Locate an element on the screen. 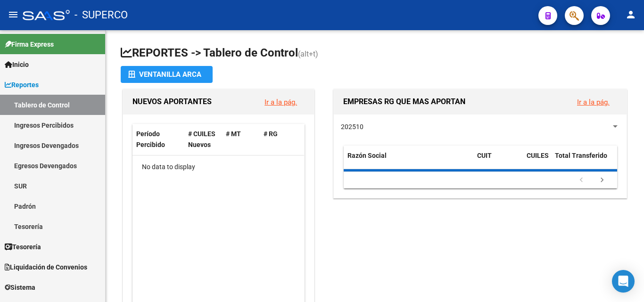 Image resolution: width=644 pixels, height=302 pixels. div: No data to display is located at coordinates (219, 167).